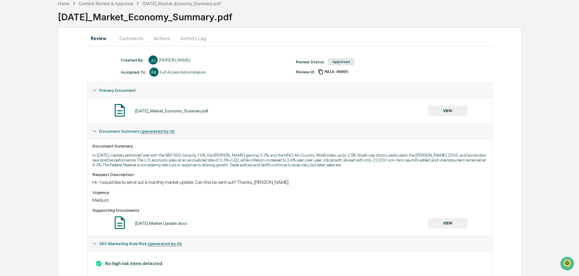 This screenshot has width=579, height=276. I want to click on a: 🔎Data Lookup, so click(22, 91).